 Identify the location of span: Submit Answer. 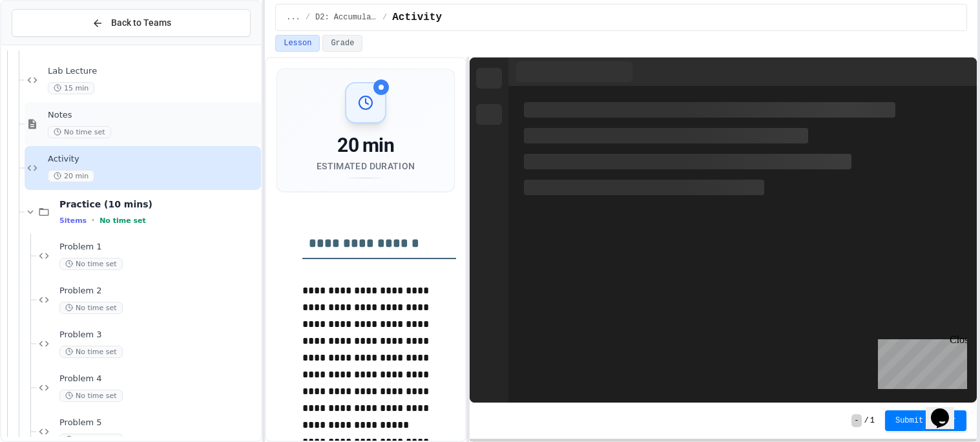
(926, 421).